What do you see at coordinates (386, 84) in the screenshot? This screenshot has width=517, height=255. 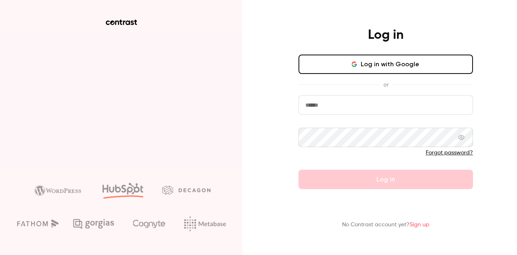 I see `span: or` at bounding box center [386, 84].